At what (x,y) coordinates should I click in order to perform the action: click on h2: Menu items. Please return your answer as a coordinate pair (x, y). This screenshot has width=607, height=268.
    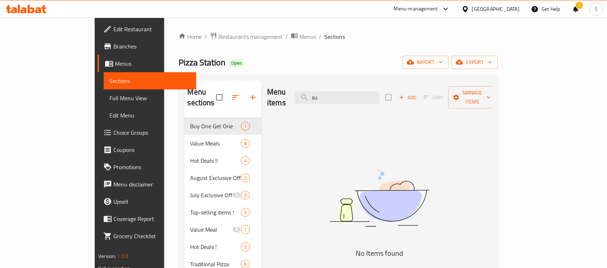
    Looking at the image, I should click on (276, 98).